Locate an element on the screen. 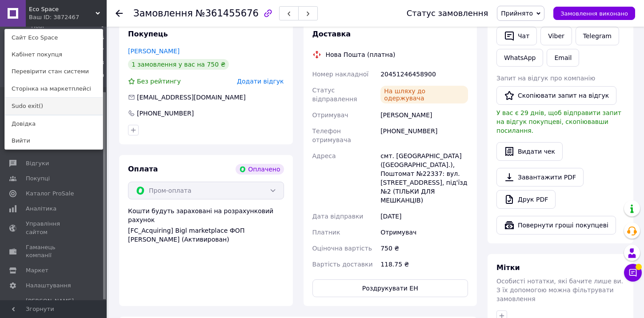  span: Дата відправки is located at coordinates (338, 216).